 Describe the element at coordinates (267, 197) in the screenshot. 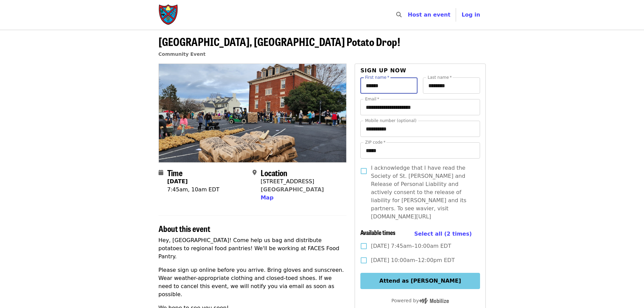

I see `span: Map` at that location.